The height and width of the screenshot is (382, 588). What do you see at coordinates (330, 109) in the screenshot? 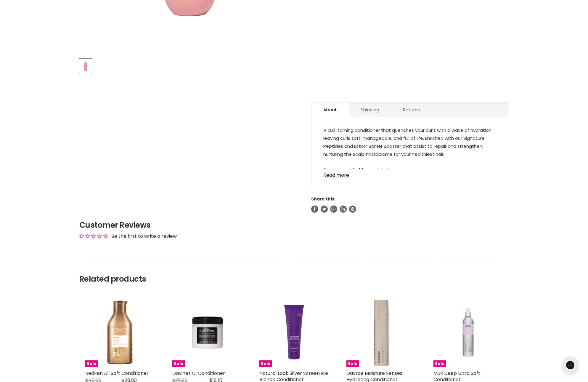
I see `a: About` at bounding box center [330, 109].